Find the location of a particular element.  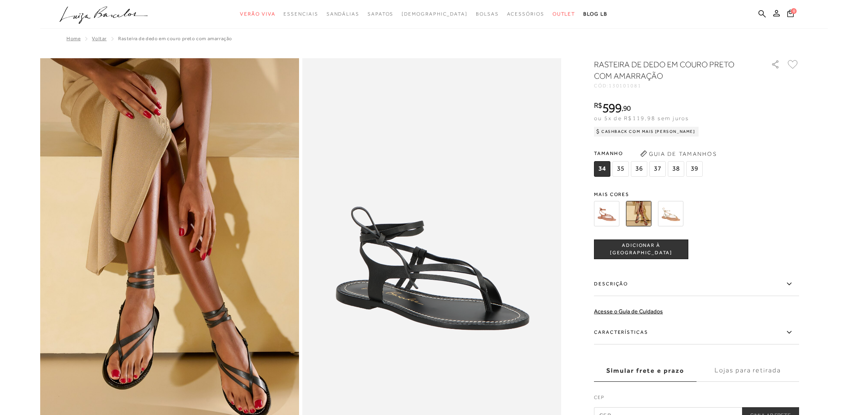

span: 130101081 is located at coordinates (625, 86).